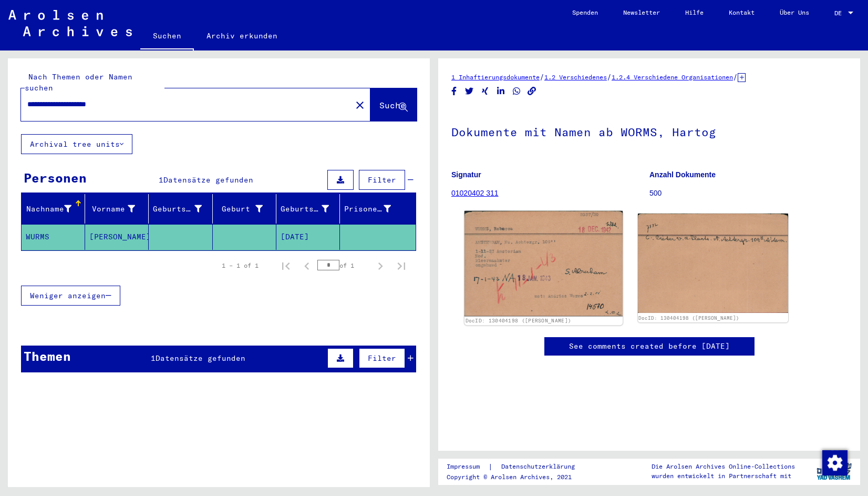 This screenshot has height=496, width=868. What do you see at coordinates (649, 131) in the screenshot?
I see `h1: Dokumente mit Namen ab WORMS, Hartog` at bounding box center [649, 131].